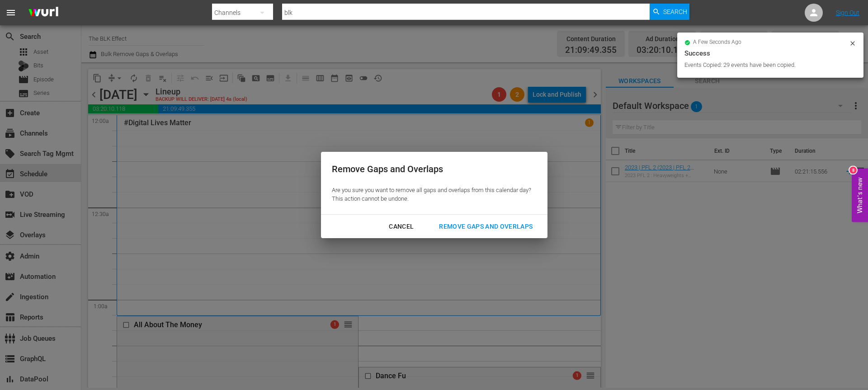  What do you see at coordinates (486, 227) in the screenshot?
I see `button: Remove Gaps and Overlaps` at bounding box center [486, 227].